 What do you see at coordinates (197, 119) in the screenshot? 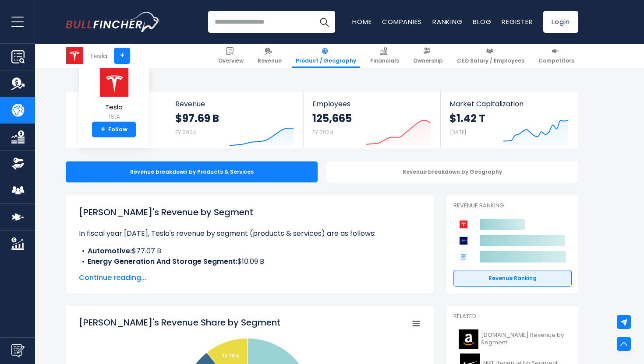
I see `strong: $97.69 B` at bounding box center [197, 119].